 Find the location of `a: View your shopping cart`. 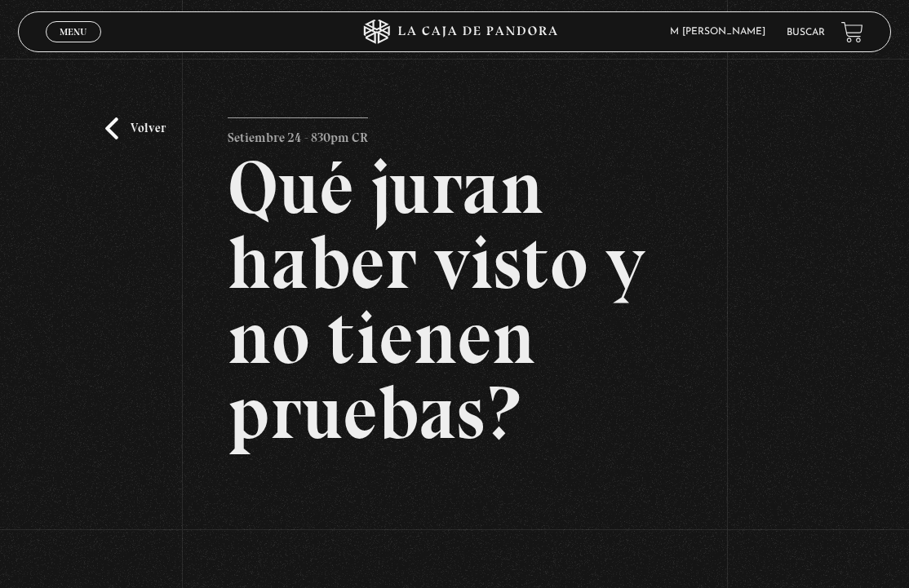

a: View your shopping cart is located at coordinates (852, 32).